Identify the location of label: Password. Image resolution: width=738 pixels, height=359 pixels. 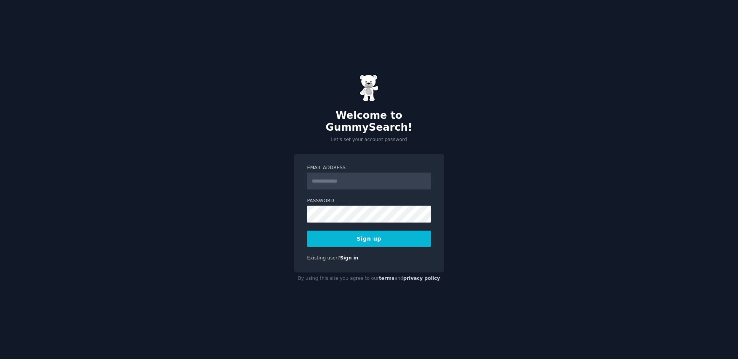
(369, 201).